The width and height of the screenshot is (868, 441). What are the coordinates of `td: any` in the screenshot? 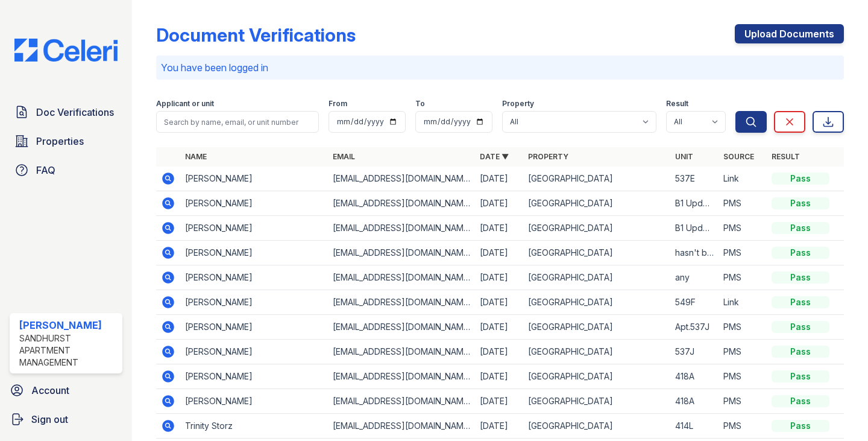 It's located at (695, 277).